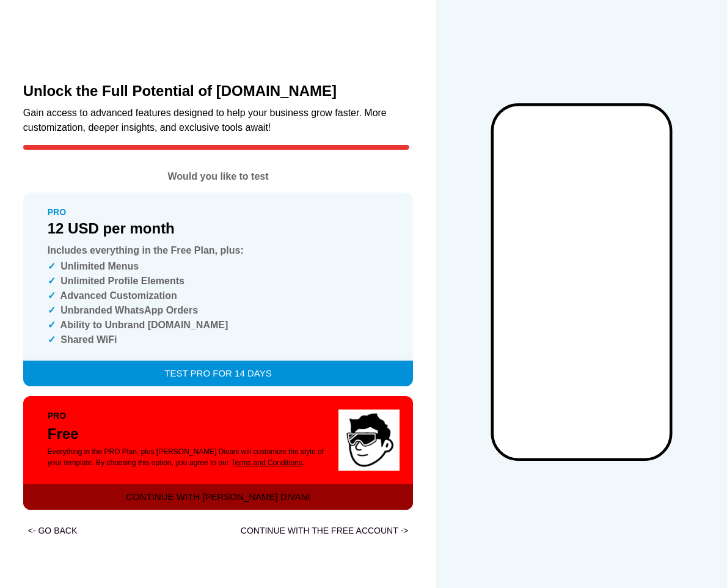 The height and width of the screenshot is (588, 727). What do you see at coordinates (218, 251) in the screenshot?
I see `p: Includes everything in the Free Plan, plus :` at bounding box center [218, 251].